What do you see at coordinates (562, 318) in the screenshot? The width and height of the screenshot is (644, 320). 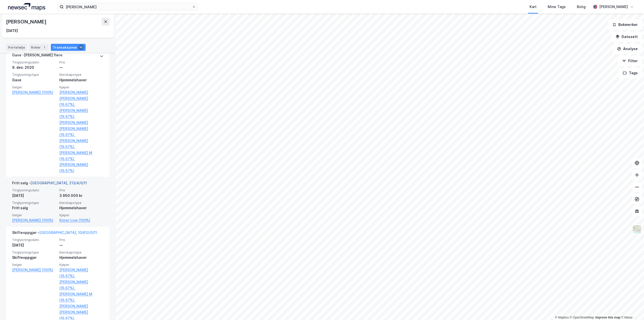 I see `a: Mapbox` at bounding box center [562, 318].